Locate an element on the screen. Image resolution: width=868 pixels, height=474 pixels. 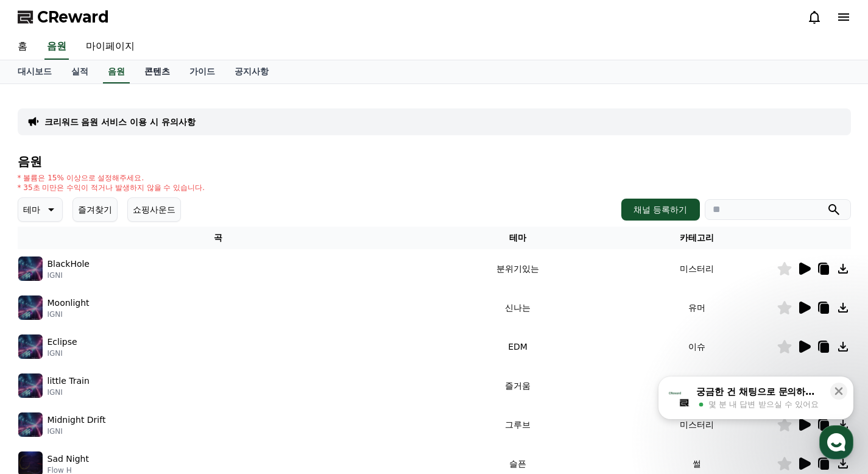
td: EDM is located at coordinates (517, 347).